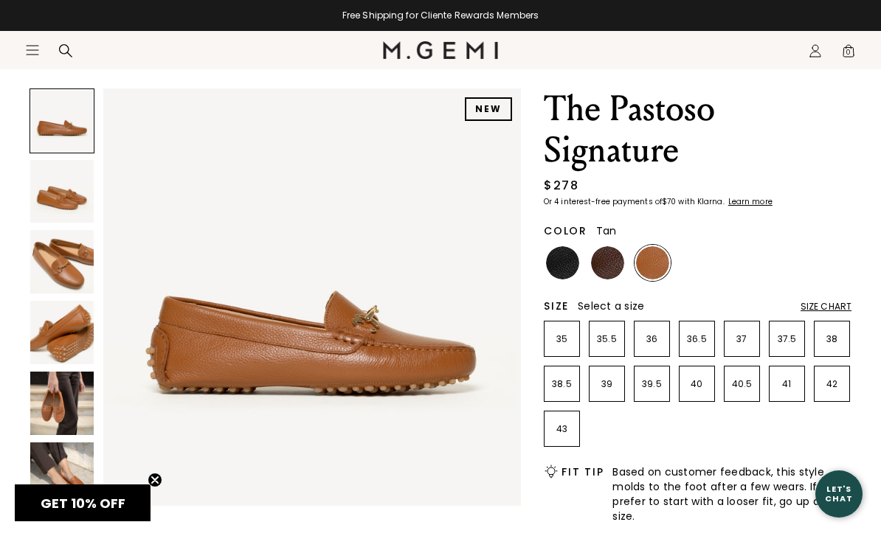  What do you see at coordinates (826, 307) in the screenshot?
I see `div: Size Chart` at bounding box center [826, 307].